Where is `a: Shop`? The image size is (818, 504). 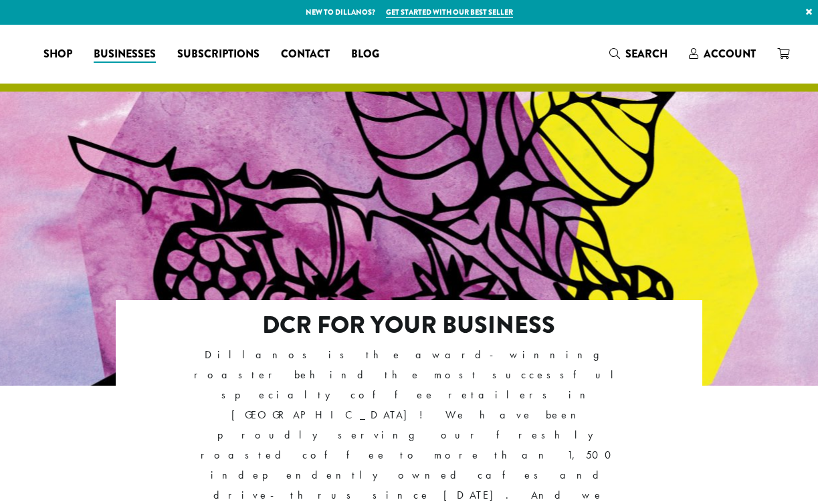
a: Shop is located at coordinates (58, 54).